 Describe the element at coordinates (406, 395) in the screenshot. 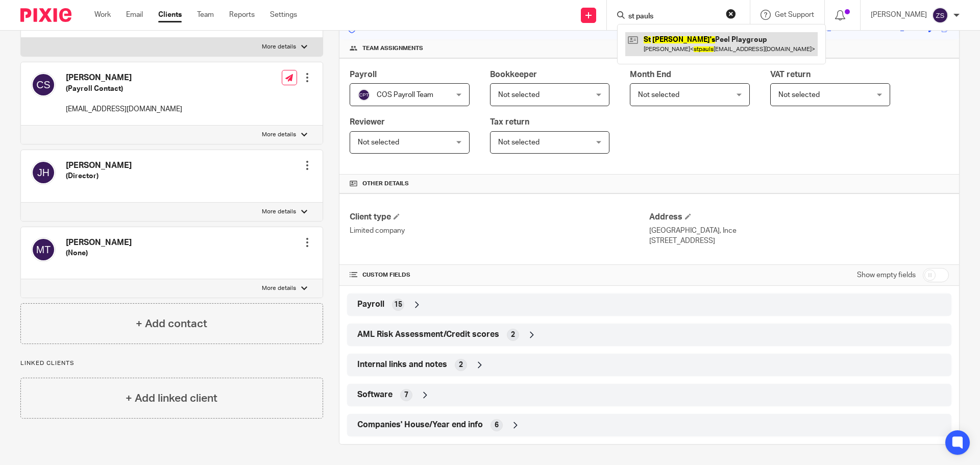

I see `span: 7` at that location.